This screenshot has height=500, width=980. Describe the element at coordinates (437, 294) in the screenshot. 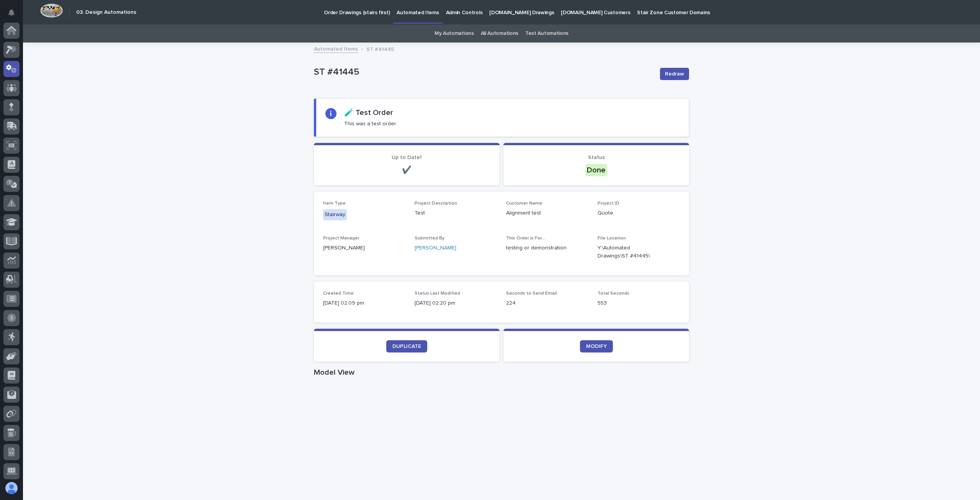

I see `span: Status Last Modified` at that location.